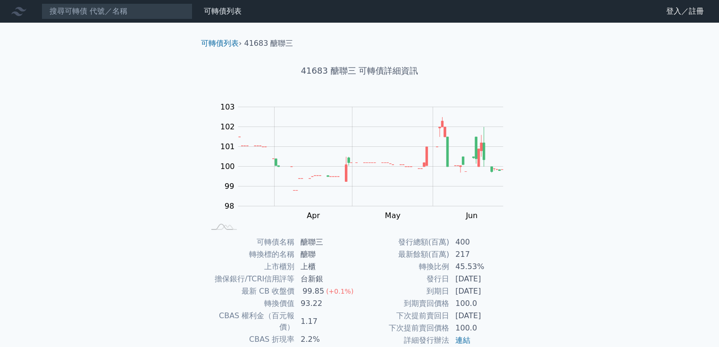 The height and width of the screenshot is (347, 719). What do you see at coordinates (404, 303) in the screenshot?
I see `td: 到期賣回價格` at bounding box center [404, 303].